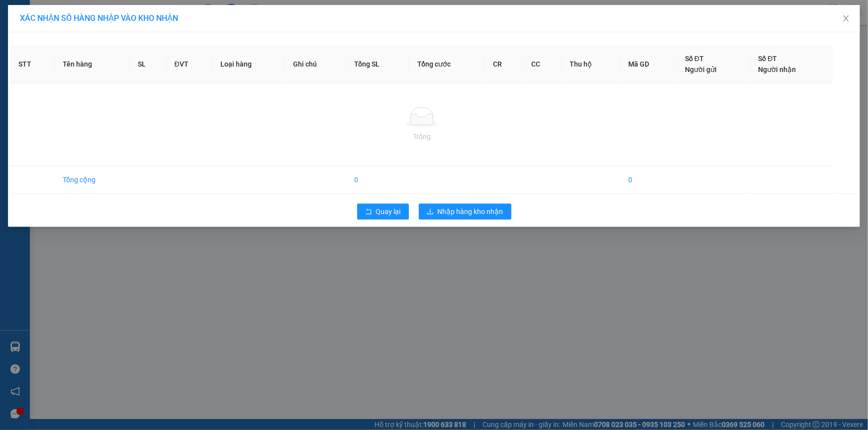 This screenshot has width=868, height=430. What do you see at coordinates (591, 64) in the screenshot?
I see `th: Thu hộ` at bounding box center [591, 64].